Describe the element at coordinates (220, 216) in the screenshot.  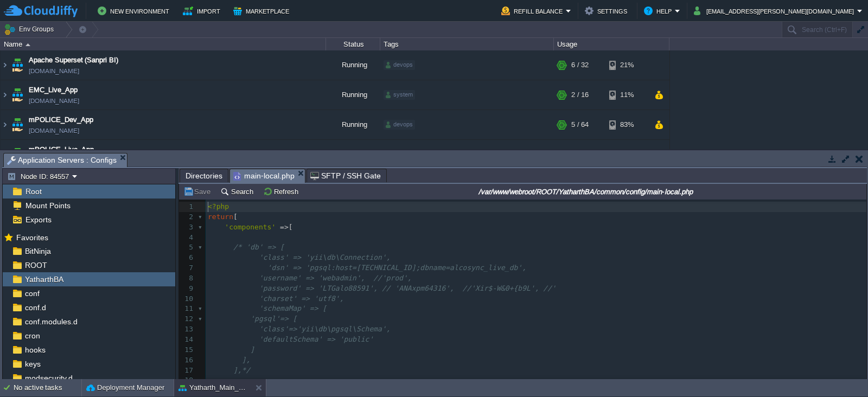
I see `span: return` at that location.